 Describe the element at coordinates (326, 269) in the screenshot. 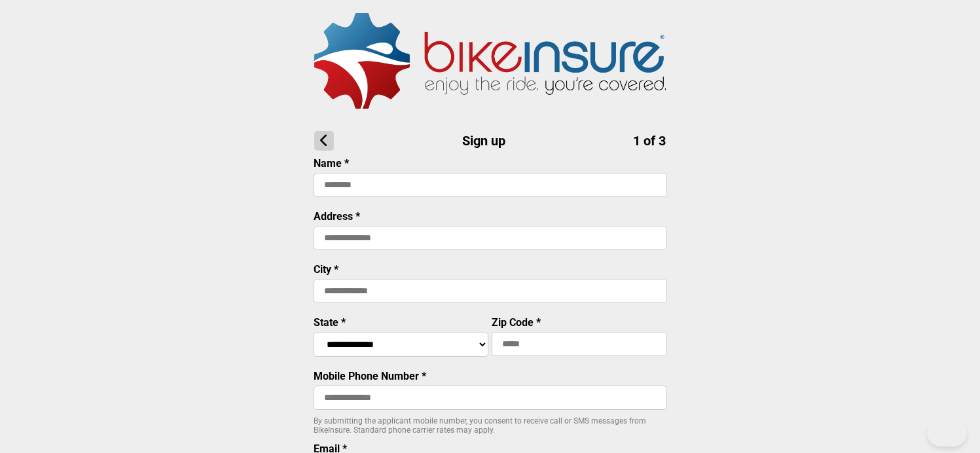

I see `label: City *` at that location.